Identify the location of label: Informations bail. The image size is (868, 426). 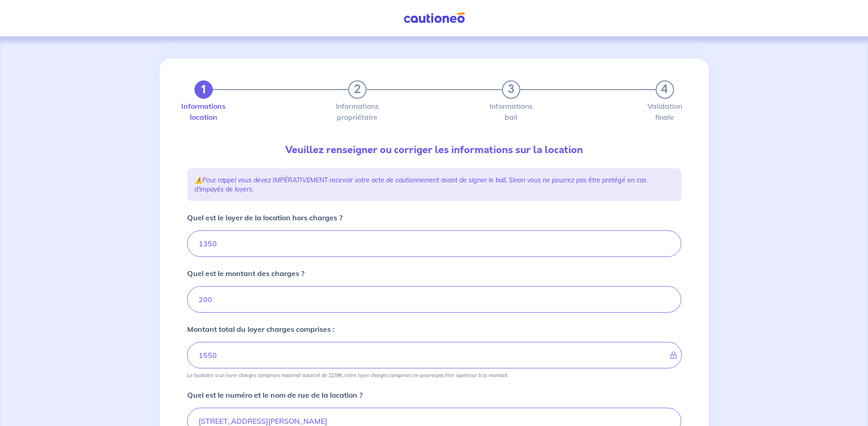
(511, 112).